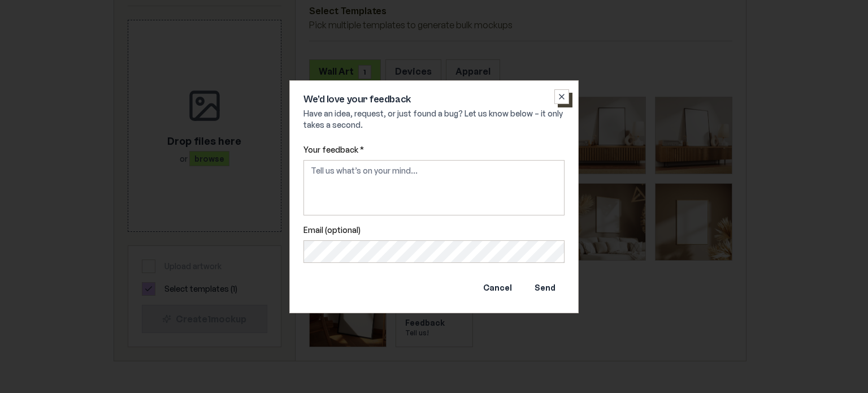  I want to click on button: Cancel, so click(497, 287).